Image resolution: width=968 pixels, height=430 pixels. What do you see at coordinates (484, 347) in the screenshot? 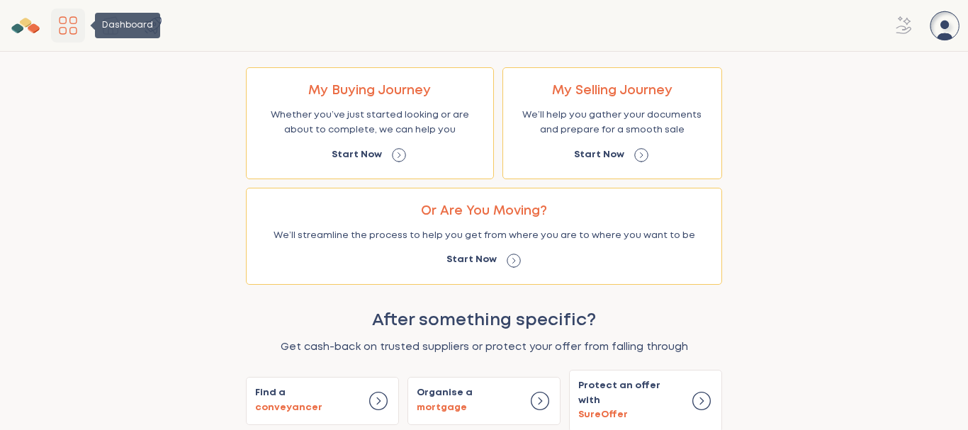
I see `p: Get cash-back on trusted suppliers or protect your offer from falling through` at bounding box center [484, 347].